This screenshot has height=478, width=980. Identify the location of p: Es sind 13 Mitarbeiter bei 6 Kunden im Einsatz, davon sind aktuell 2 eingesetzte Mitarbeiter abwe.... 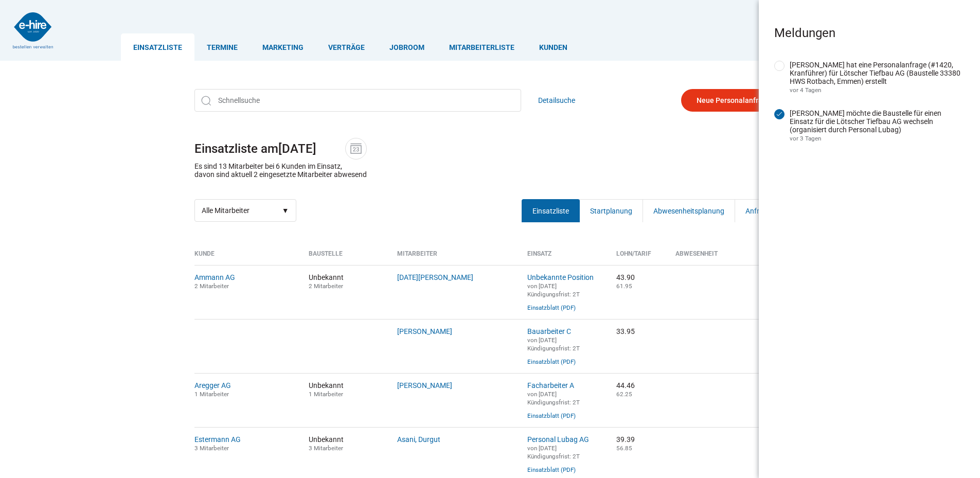
(281, 170).